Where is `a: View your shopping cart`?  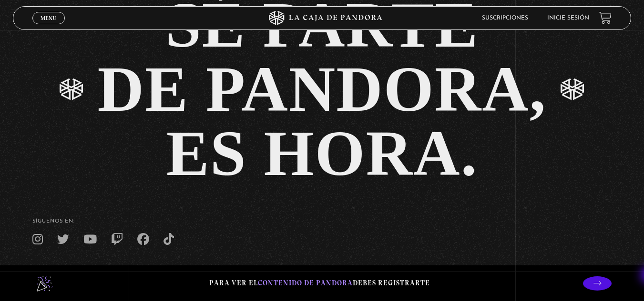
a: View your shopping cart is located at coordinates (604, 18).